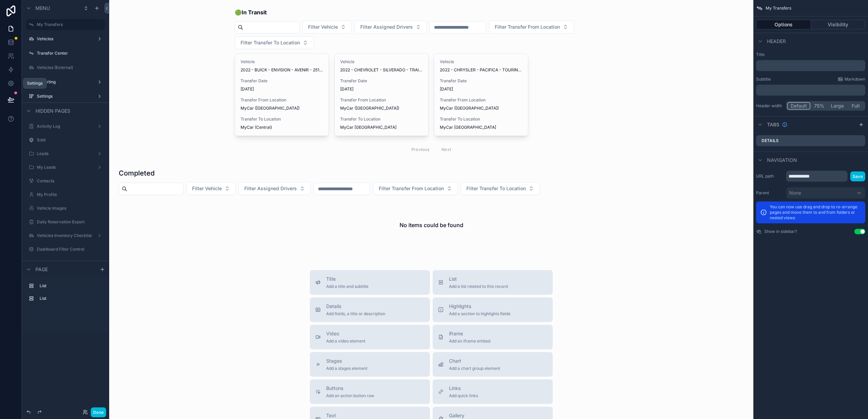 The image size is (868, 419). What do you see at coordinates (493, 310) in the screenshot?
I see `button: HighlightsAdd a section to highlights fields` at bounding box center [493, 310].